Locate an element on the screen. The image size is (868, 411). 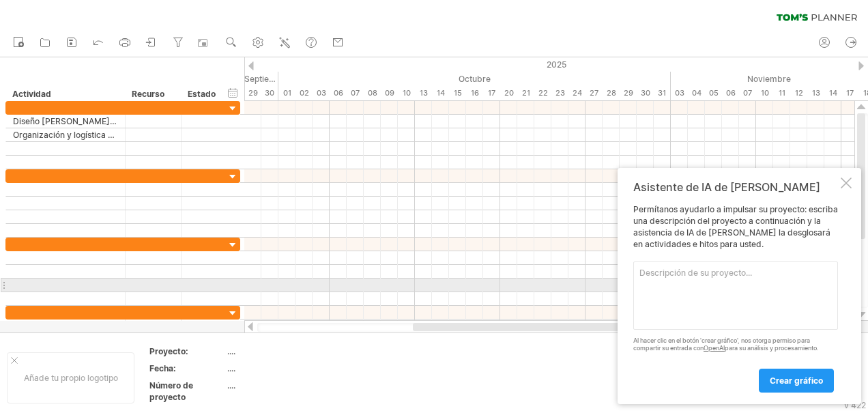
div: Friday, 14 November 2025 is located at coordinates (832, 93).